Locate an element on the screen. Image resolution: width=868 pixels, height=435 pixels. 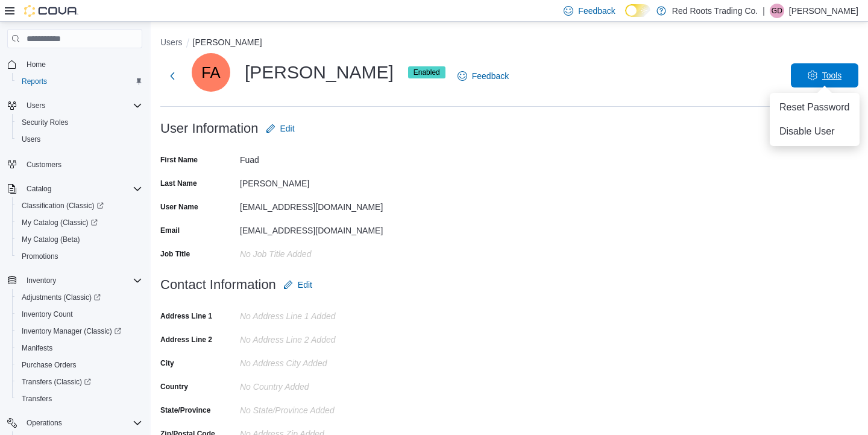
div: No Job Title added is located at coordinates (320, 251).